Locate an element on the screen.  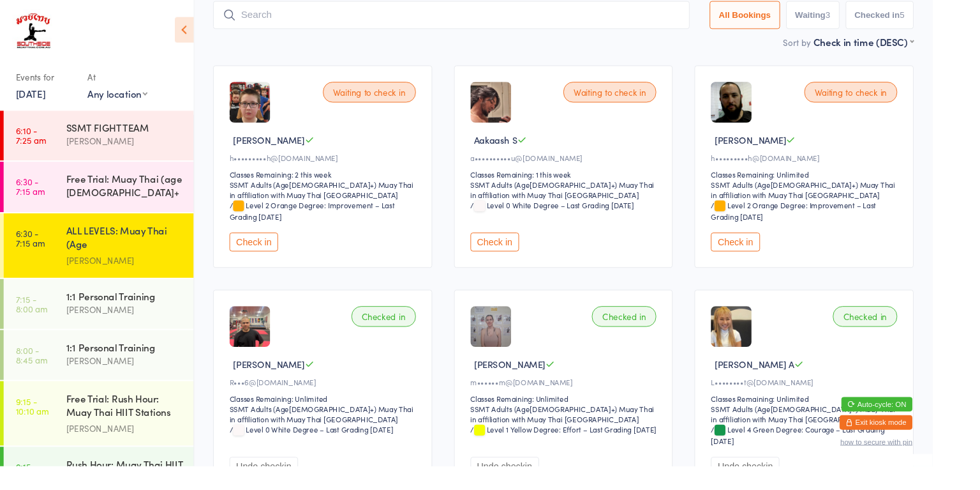
label: Sort by is located at coordinates (838, 45).